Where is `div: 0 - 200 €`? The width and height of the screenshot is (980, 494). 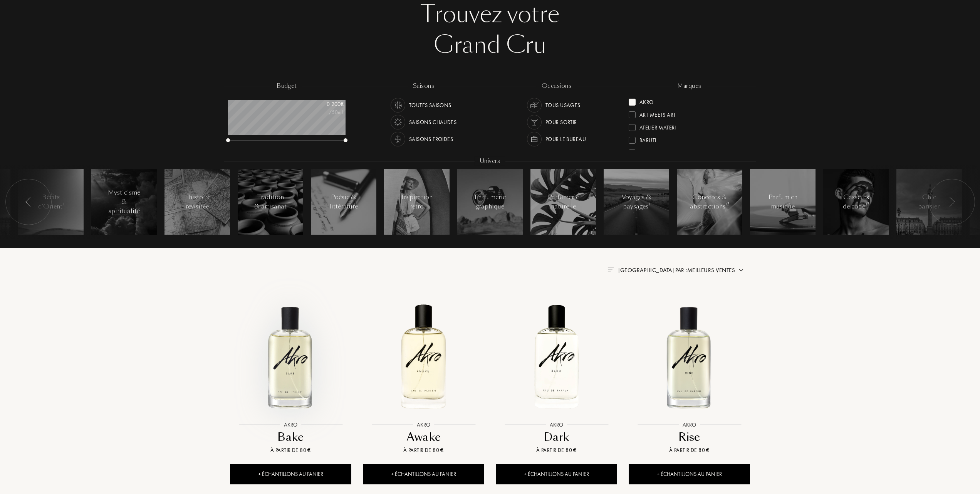
div: 0 - 200 € is located at coordinates (324, 104).